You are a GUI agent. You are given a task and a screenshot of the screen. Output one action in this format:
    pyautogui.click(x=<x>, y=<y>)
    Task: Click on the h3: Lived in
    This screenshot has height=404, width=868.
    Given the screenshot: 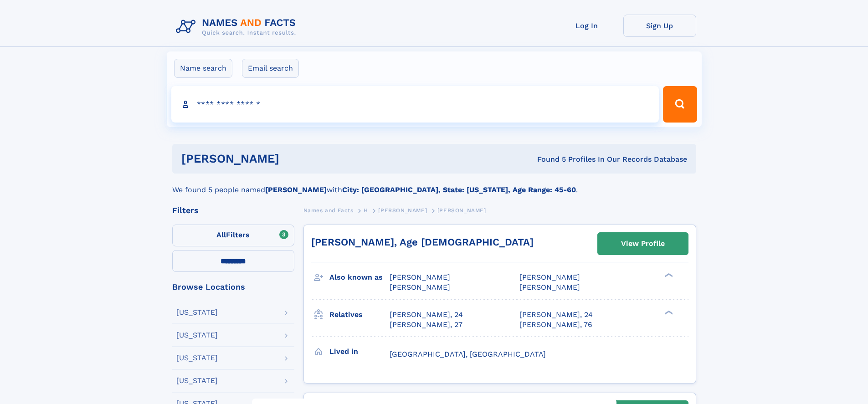 What is the action you would take?
    pyautogui.click(x=360, y=352)
    